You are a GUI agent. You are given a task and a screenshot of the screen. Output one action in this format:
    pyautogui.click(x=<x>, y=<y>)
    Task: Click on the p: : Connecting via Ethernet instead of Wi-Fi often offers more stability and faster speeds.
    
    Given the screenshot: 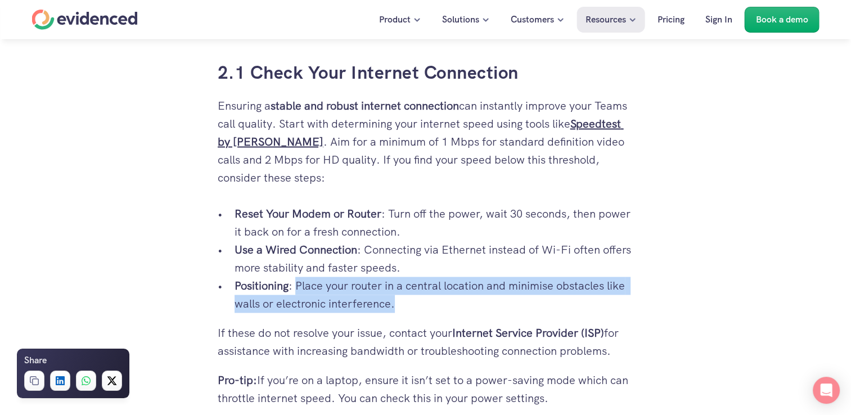 What is the action you would take?
    pyautogui.click(x=434, y=259)
    